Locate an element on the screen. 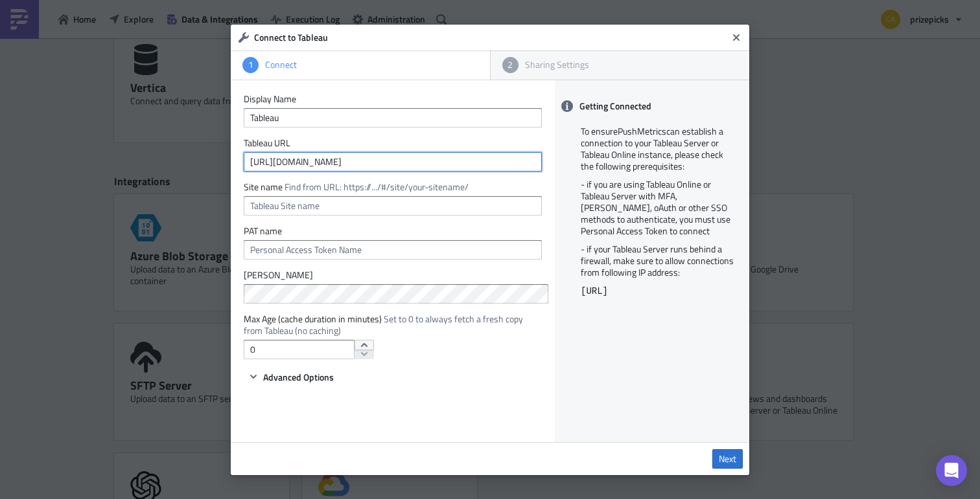 Image resolution: width=980 pixels, height=499 pixels. span: Set to 0 to always fetch a fresh copy from Tableau (no caching) is located at coordinates (383, 325).